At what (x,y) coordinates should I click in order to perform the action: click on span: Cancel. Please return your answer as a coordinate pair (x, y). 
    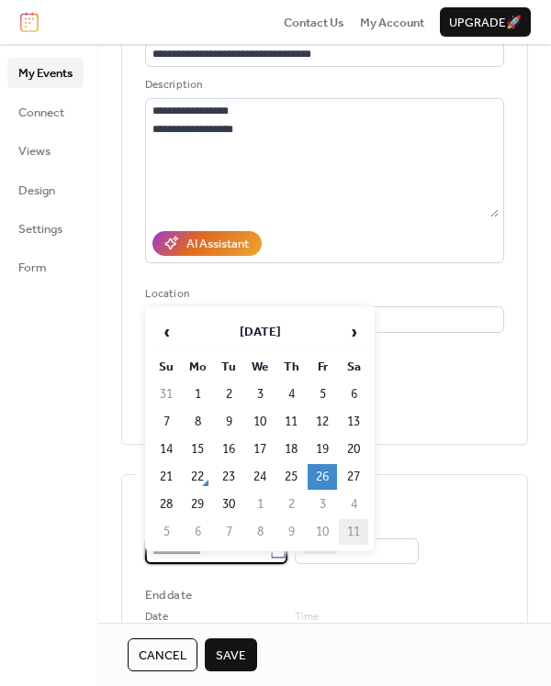
    Looking at the image, I should click on (162, 656).